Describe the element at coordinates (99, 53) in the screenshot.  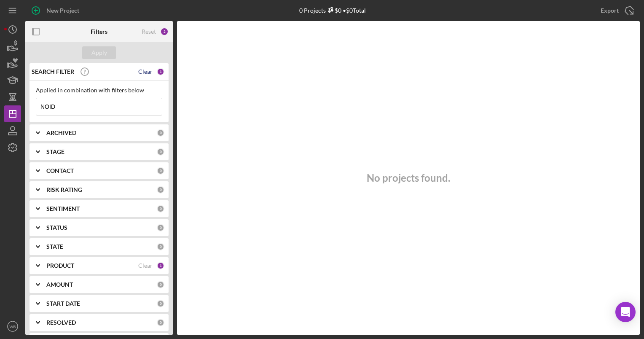
I see `button: Apply` at that location.